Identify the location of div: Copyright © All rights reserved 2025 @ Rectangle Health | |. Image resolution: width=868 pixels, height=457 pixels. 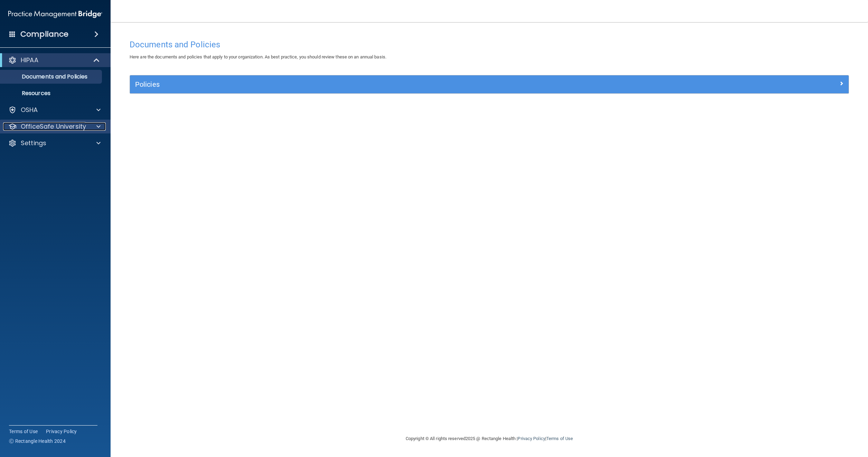
(489, 439).